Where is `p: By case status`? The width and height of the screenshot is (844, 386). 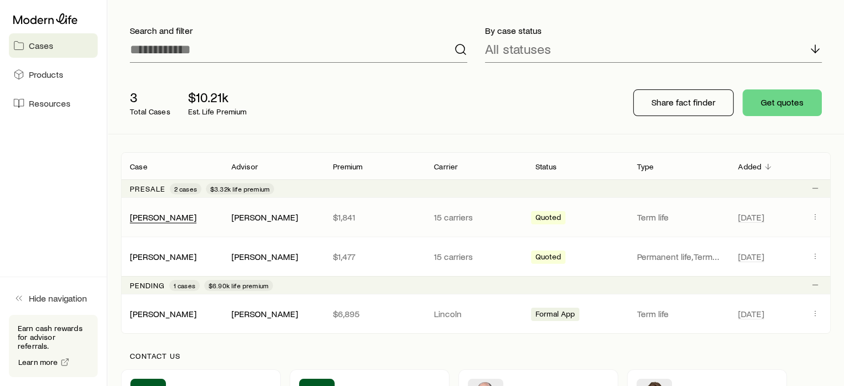 p: By case status is located at coordinates (654, 31).